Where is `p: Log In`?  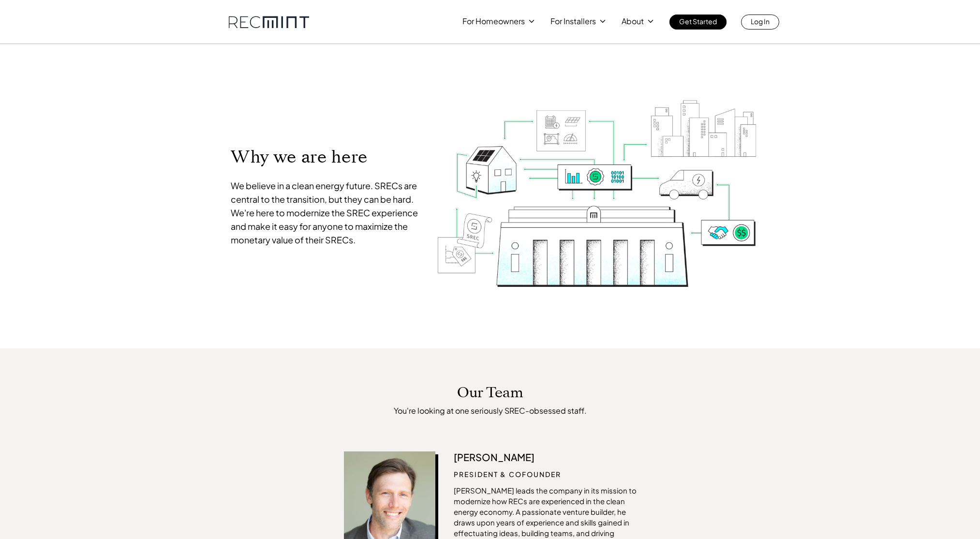 p: Log In is located at coordinates (760, 21).